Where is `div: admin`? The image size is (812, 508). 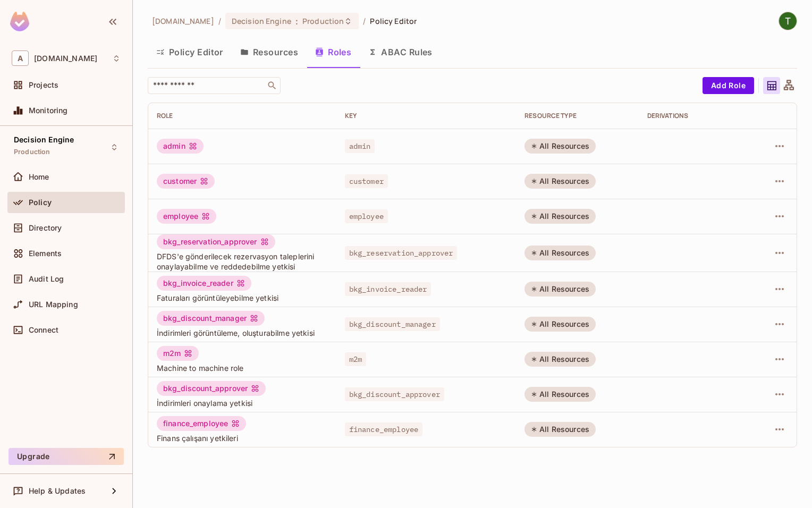
div: admin is located at coordinates (180, 146).